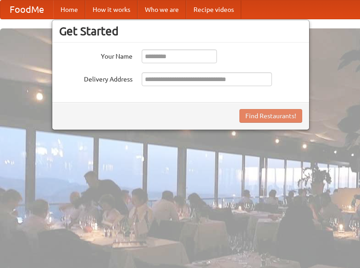  What do you see at coordinates (271, 116) in the screenshot?
I see `button: Find Restaurants!` at bounding box center [271, 116].